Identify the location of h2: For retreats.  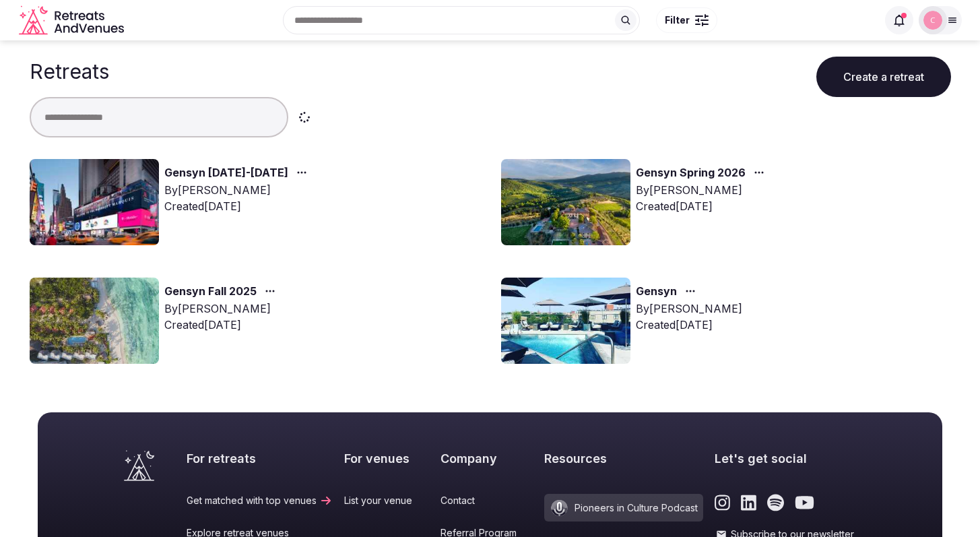
(259, 458).